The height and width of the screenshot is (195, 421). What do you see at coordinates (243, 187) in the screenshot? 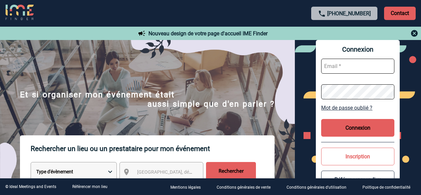
I see `p: Conditions générales de vente` at bounding box center [243, 187].